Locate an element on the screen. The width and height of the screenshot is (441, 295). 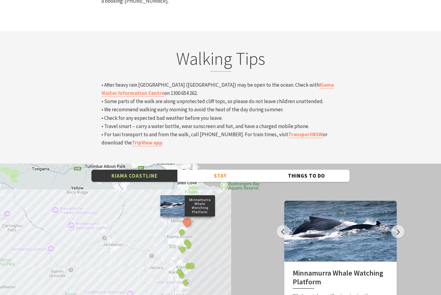
button: See detail about Bombo Headland is located at coordinates (189, 244).